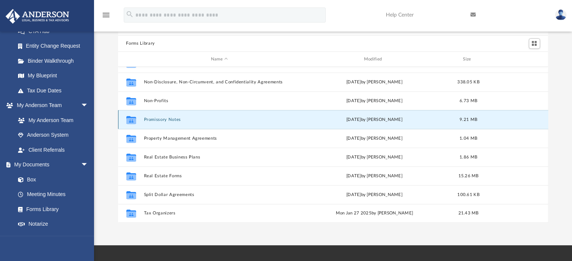 The image size is (572, 261). Describe the element at coordinates (468, 195) in the screenshot. I see `span: 100.61 KB` at that location.